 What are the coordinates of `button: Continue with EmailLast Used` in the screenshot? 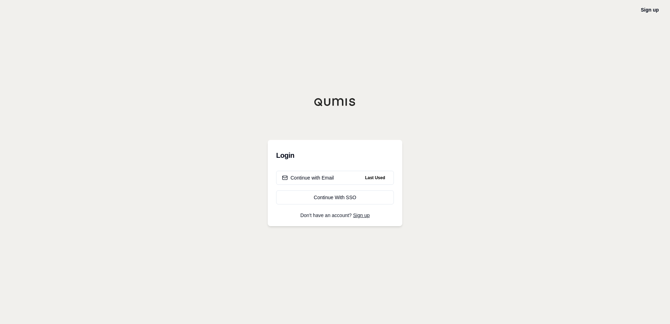 It's located at (335, 178).